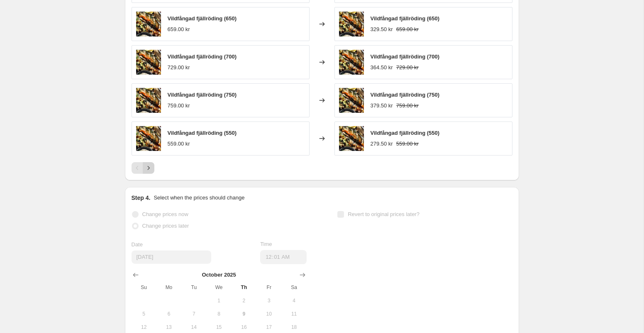 The height and width of the screenshot is (333, 644). I want to click on input: 12:00, so click(283, 257).